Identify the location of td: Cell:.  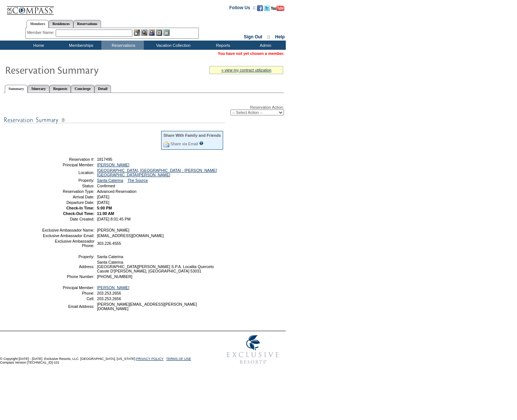
(68, 299).